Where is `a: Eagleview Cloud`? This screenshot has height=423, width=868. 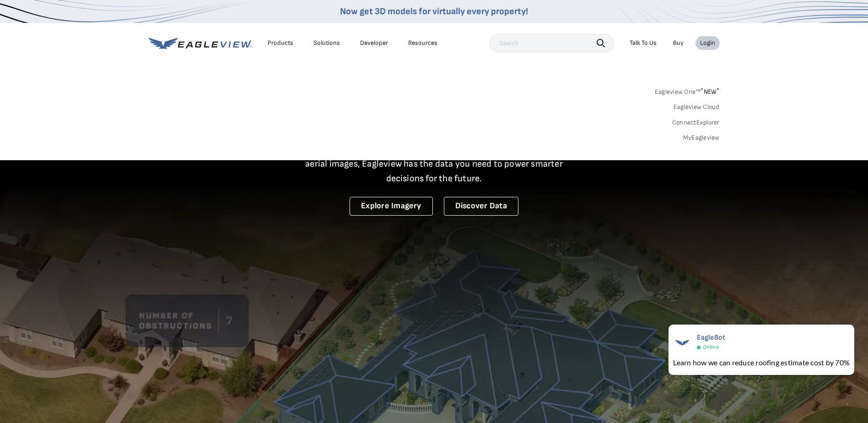 a: Eagleview Cloud is located at coordinates (697, 107).